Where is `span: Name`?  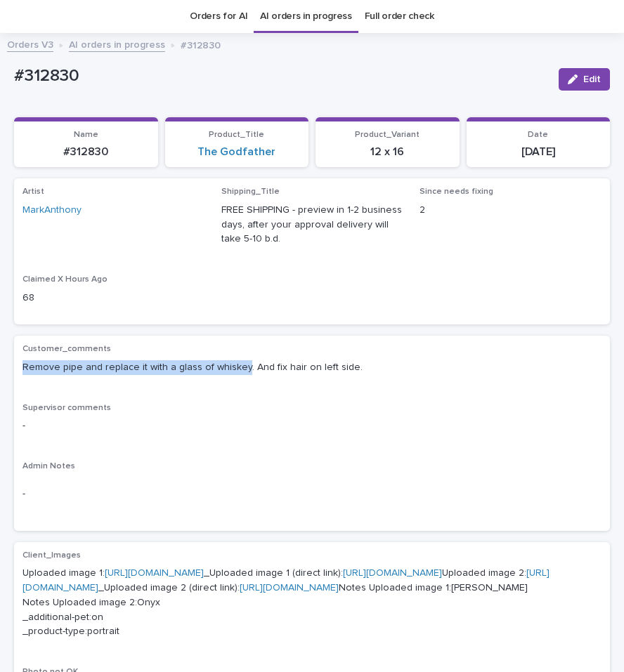 span: Name is located at coordinates (85, 135).